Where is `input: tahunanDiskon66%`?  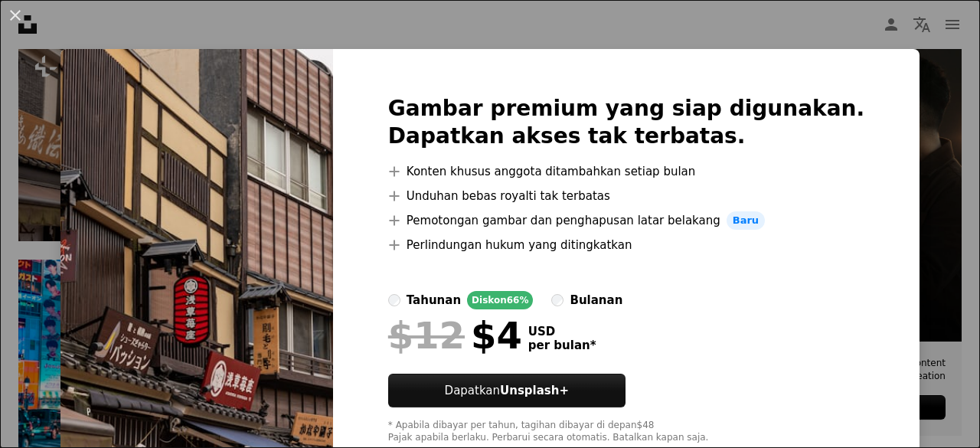 input: tahunanDiskon66% is located at coordinates (395, 300).